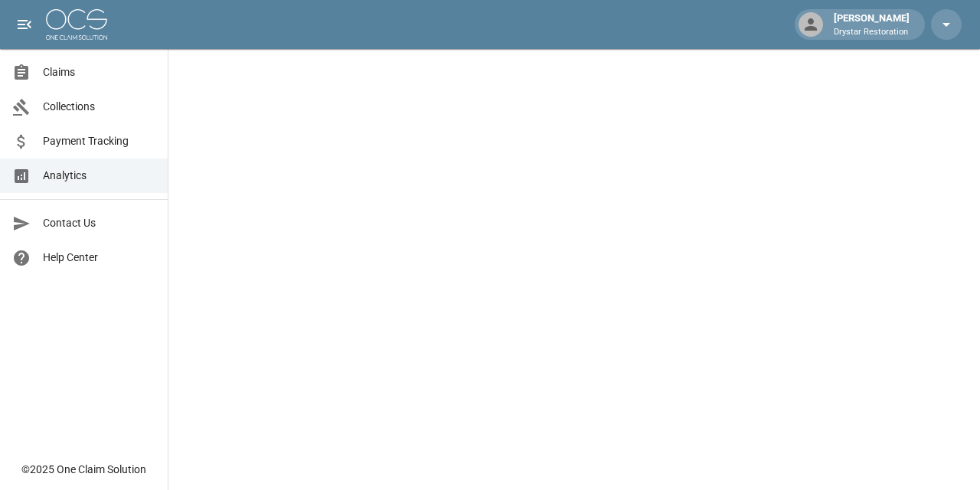 This screenshot has height=490, width=980. What do you see at coordinates (98, 72) in the screenshot?
I see `span: Claims` at bounding box center [98, 72].